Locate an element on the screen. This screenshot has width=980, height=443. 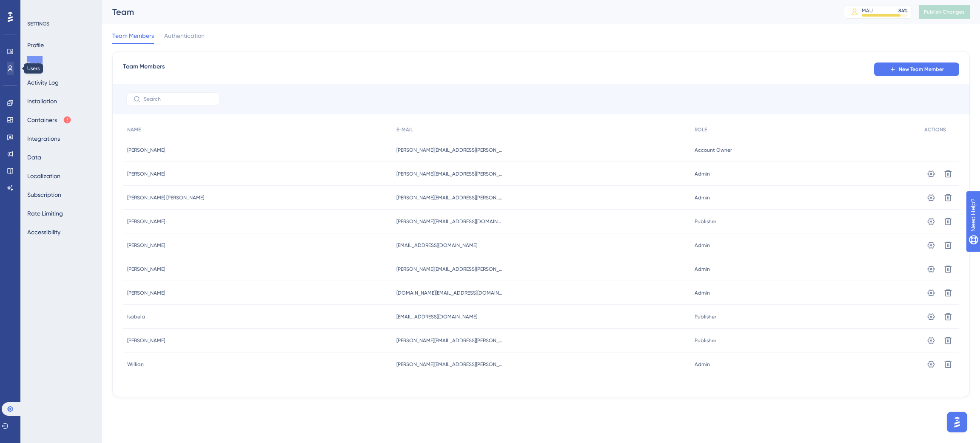
button: Activity Log is located at coordinates (43, 82).